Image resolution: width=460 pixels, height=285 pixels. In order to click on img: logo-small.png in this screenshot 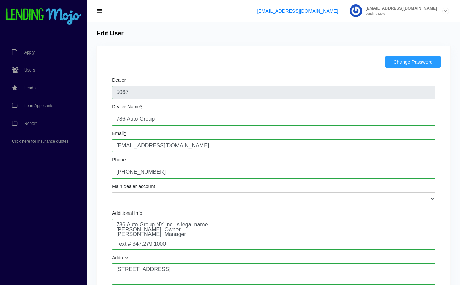, I will do `click(43, 17)`.